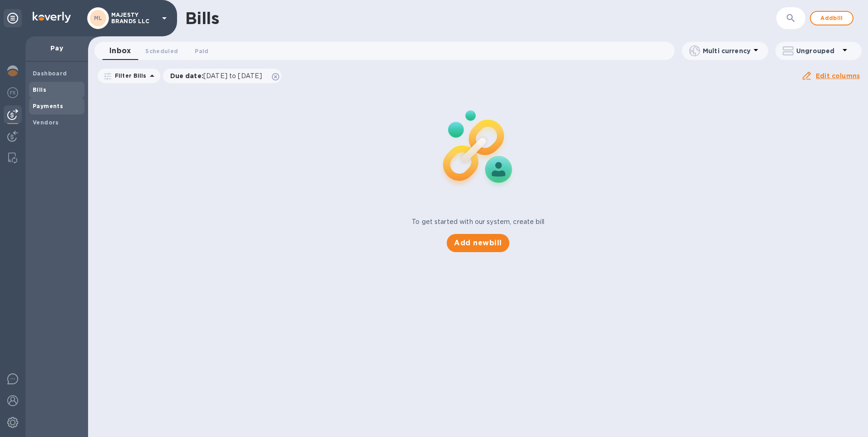 The image size is (868, 437). Describe the element at coordinates (478, 222) in the screenshot. I see `p: To get started with our system, create bill` at that location.